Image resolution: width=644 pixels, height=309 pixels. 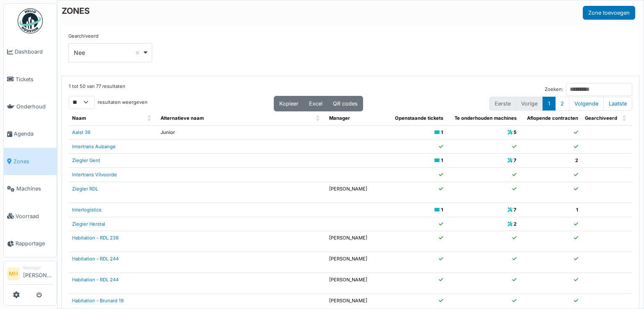 I want to click on button: 1, so click(x=549, y=103).